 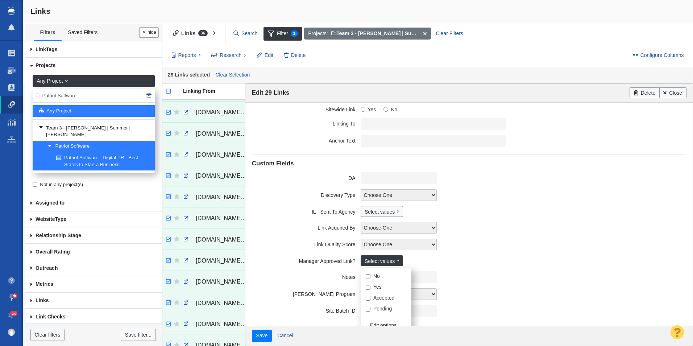 I want to click on a: Projects, so click(x=94, y=66).